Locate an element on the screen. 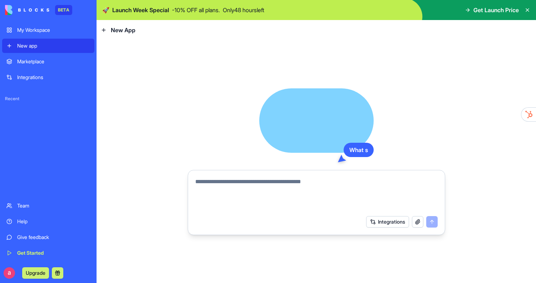  a: Give feedback is located at coordinates (48, 237).